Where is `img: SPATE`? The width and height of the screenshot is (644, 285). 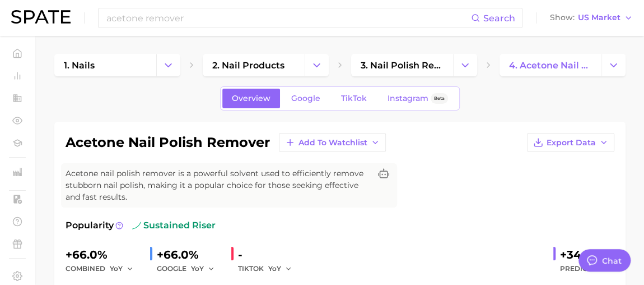 img: SPATE is located at coordinates (41, 17).